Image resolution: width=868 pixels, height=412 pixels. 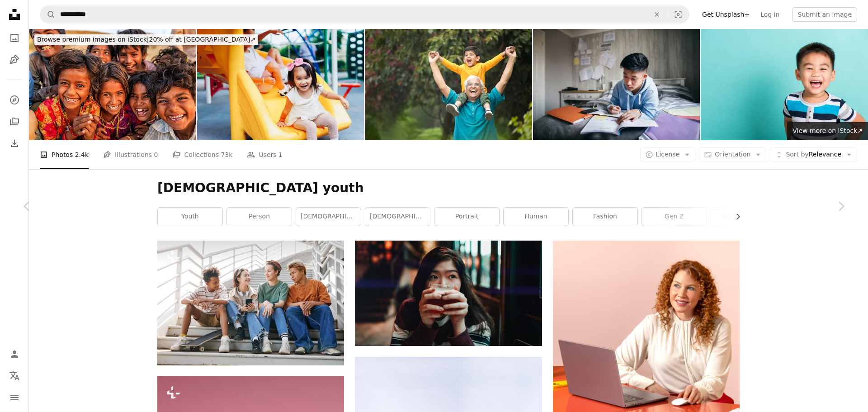 What do you see at coordinates (365, 14) in the screenshot?
I see `form: Find visuals sitewide` at bounding box center [365, 14].